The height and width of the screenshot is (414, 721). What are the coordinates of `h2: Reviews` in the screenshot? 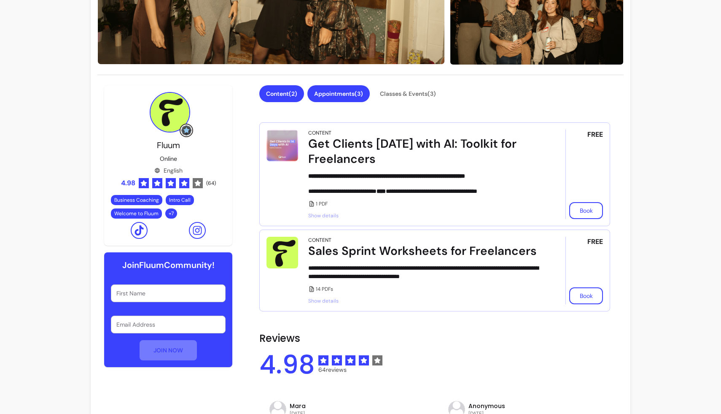 It's located at (435, 338).